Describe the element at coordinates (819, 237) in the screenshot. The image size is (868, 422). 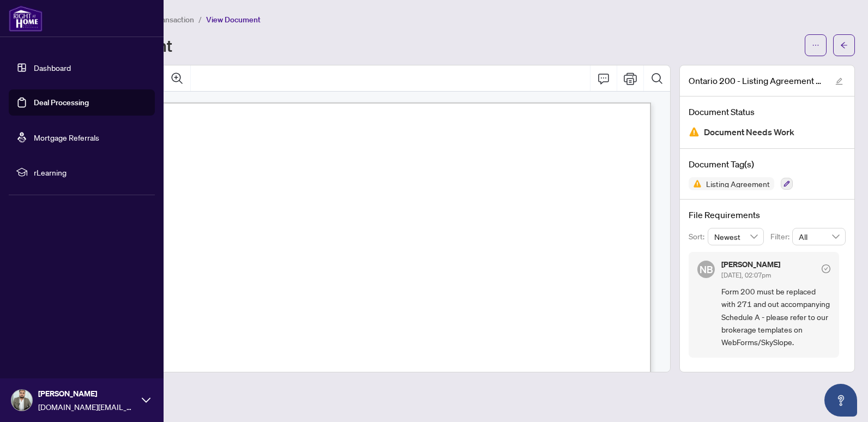
I see `span: All` at that location.